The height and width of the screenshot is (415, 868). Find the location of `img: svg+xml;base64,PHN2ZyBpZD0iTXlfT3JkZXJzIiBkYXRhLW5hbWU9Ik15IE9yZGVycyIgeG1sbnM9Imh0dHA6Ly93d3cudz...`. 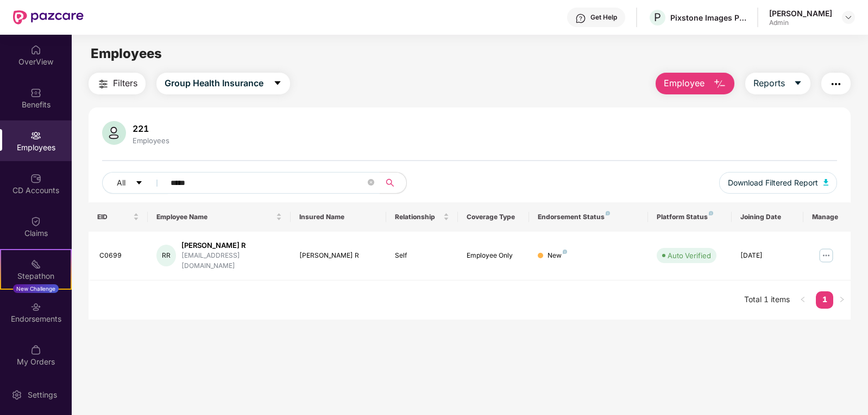

img: svg+xml;base64,PHN2ZyBpZD0iTXlfT3JkZXJzIiBkYXRhLW5hbWU9Ik15IE9yZGVycyIgeG1sbnM9Imh0dHA6Ly93d3cudz... is located at coordinates (36, 350).